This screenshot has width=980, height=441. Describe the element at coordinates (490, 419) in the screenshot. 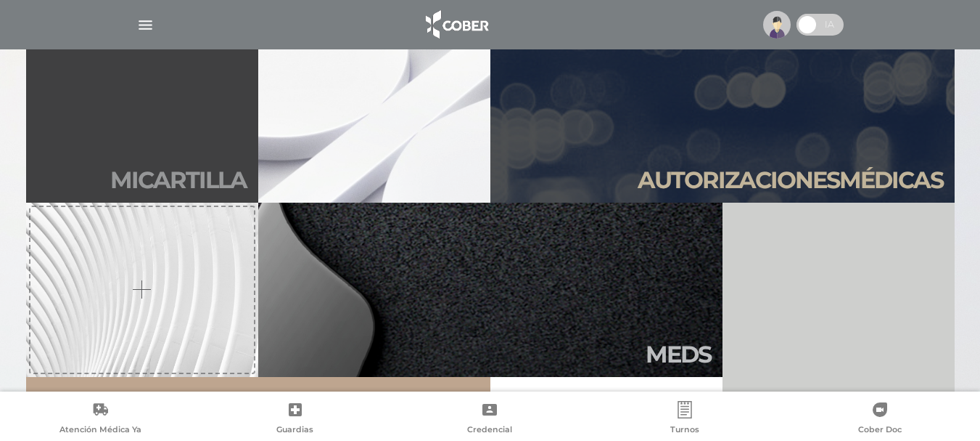

I see `a: Credencial` at that location.